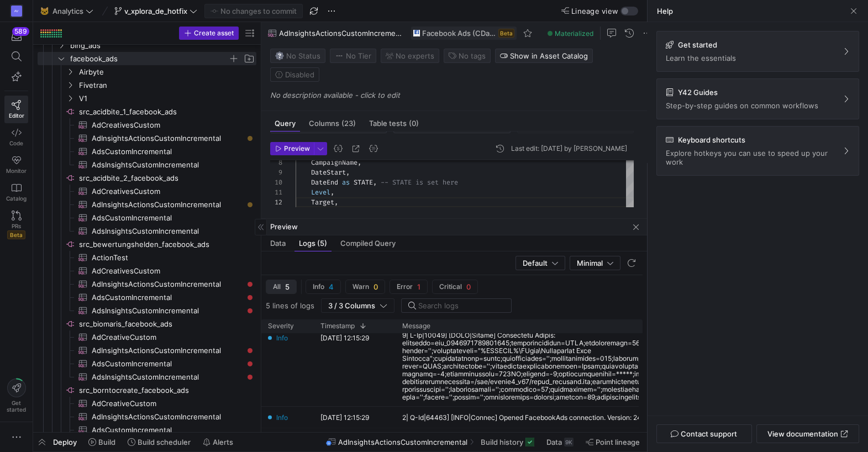 The image size is (868, 452). What do you see at coordinates (323, 287) in the screenshot?
I see `button: Info4` at bounding box center [323, 287].